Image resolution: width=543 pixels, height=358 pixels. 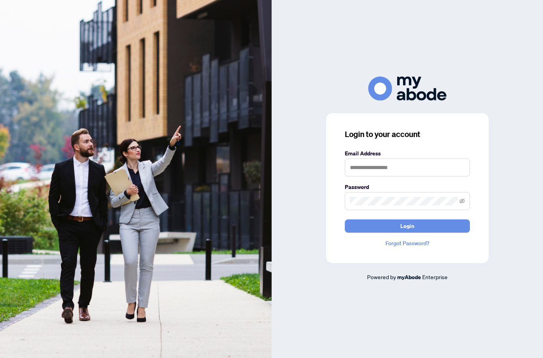 I want to click on img: ma-logo, so click(x=407, y=88).